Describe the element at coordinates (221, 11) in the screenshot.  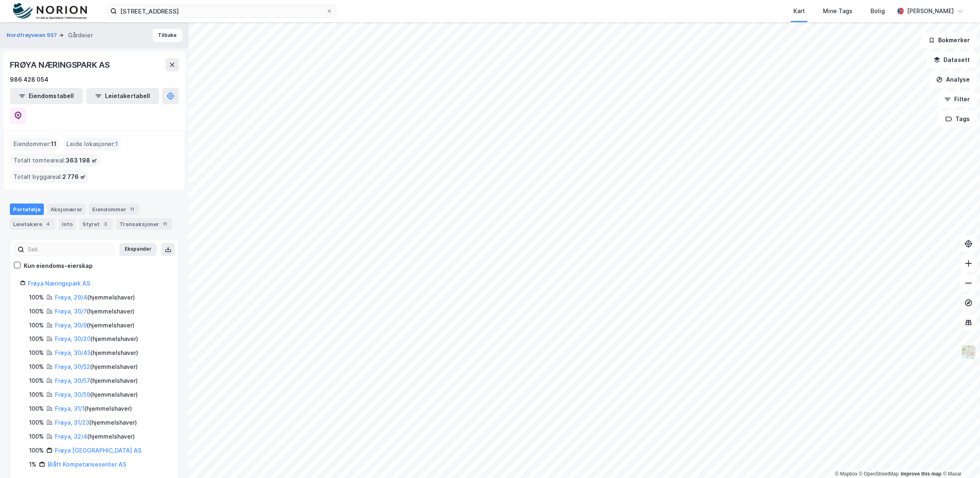
I see `input: Søk på adresse, matrikkel, gårdeiere, leietakere eller personer` at that location.